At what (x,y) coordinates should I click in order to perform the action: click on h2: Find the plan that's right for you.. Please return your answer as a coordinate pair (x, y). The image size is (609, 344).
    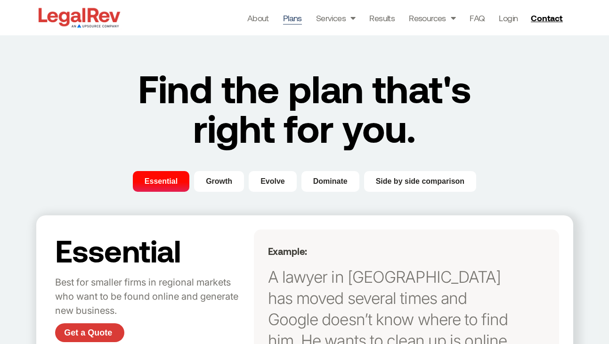
    Looking at the image, I should click on (305, 108).